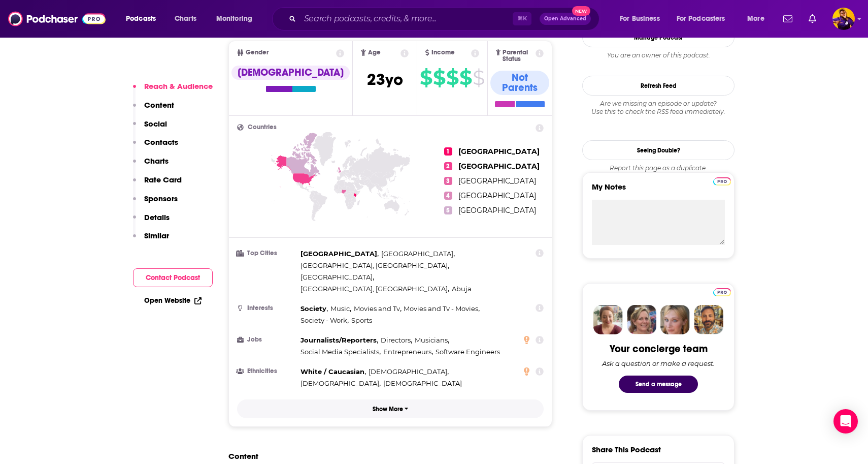  I want to click on span: Musicians, so click(431, 340).